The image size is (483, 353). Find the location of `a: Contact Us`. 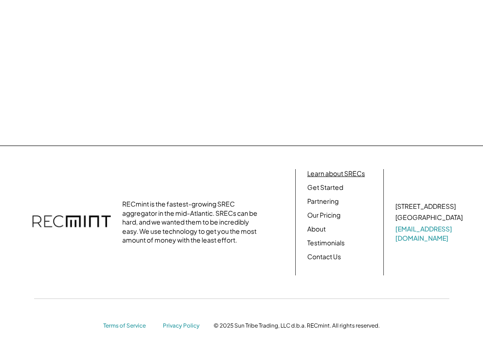

a: Contact Us is located at coordinates (324, 257).